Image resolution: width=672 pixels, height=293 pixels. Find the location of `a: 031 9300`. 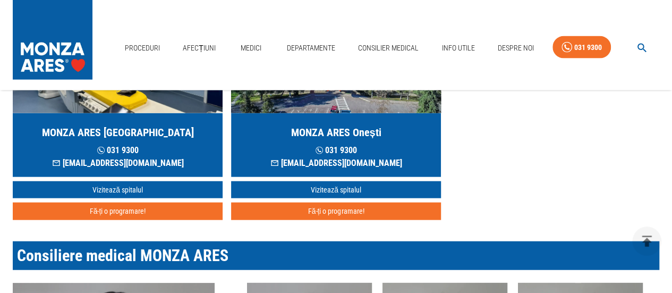

a: 031 9300 is located at coordinates (582, 47).